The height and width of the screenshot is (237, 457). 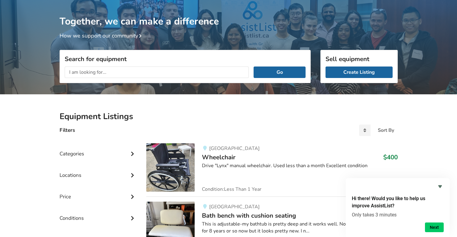 What do you see at coordinates (435, 227) in the screenshot?
I see `button: Next question` at bounding box center [435, 227].